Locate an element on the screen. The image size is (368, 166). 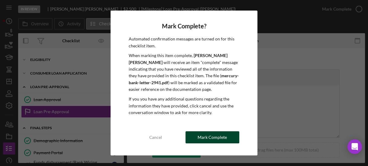
p: If you you have any additional questions regarding the information they have provided, click canc... is located at coordinates (184, 106).